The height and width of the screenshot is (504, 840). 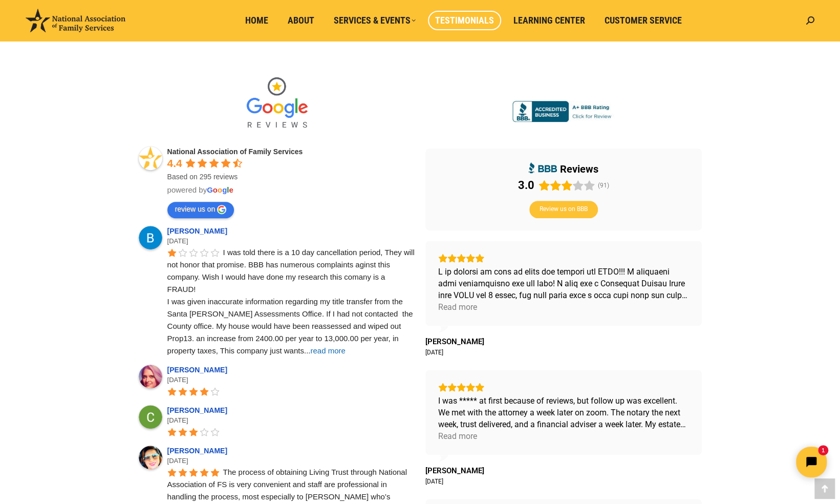 What do you see at coordinates (579, 169) in the screenshot?
I see `div: reviews` at bounding box center [579, 169].